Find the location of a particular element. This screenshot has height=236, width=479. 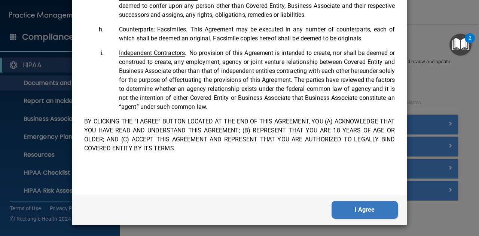

div: 2 is located at coordinates (469, 43).